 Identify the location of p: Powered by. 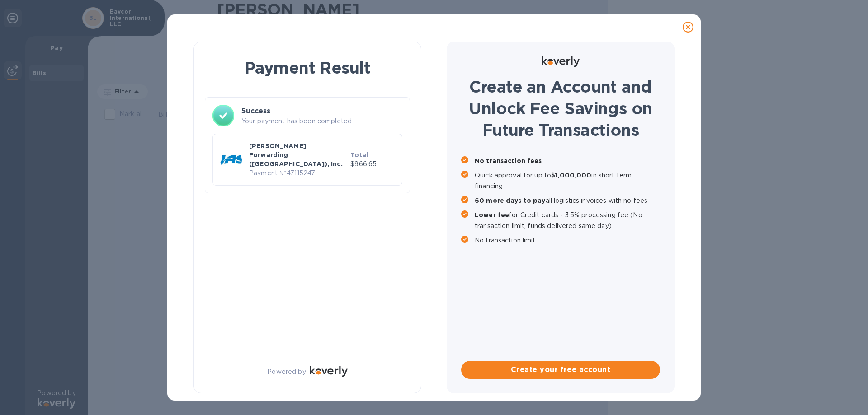
(286, 371).